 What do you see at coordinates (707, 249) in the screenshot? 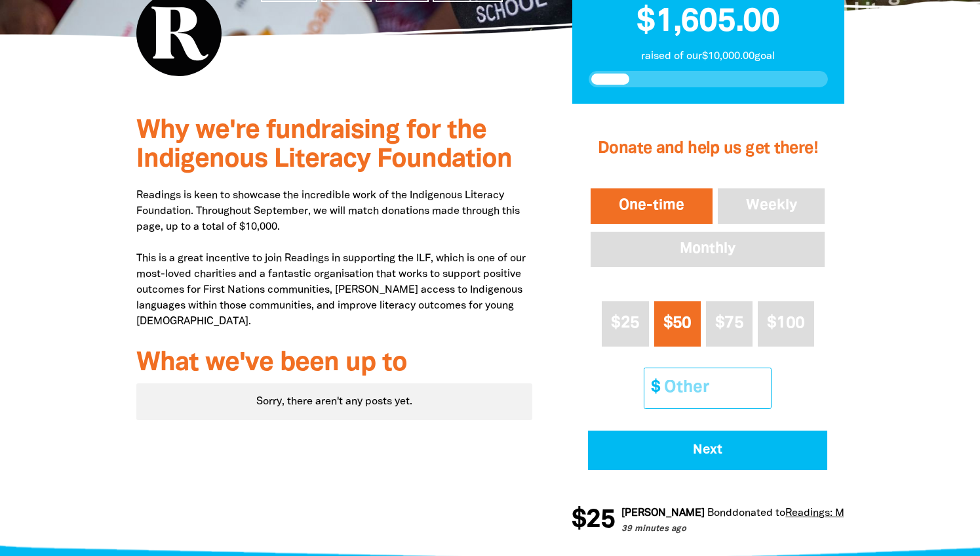
I see `button: Monthly` at bounding box center [707, 249].